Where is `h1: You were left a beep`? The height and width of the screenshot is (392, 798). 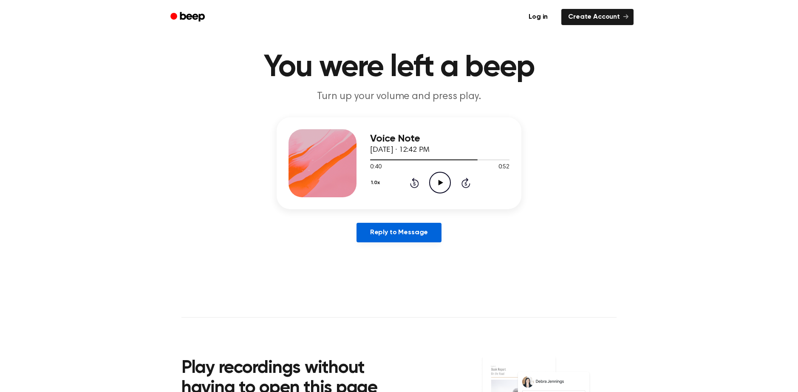 h1: You were left a beep is located at coordinates (399, 68).